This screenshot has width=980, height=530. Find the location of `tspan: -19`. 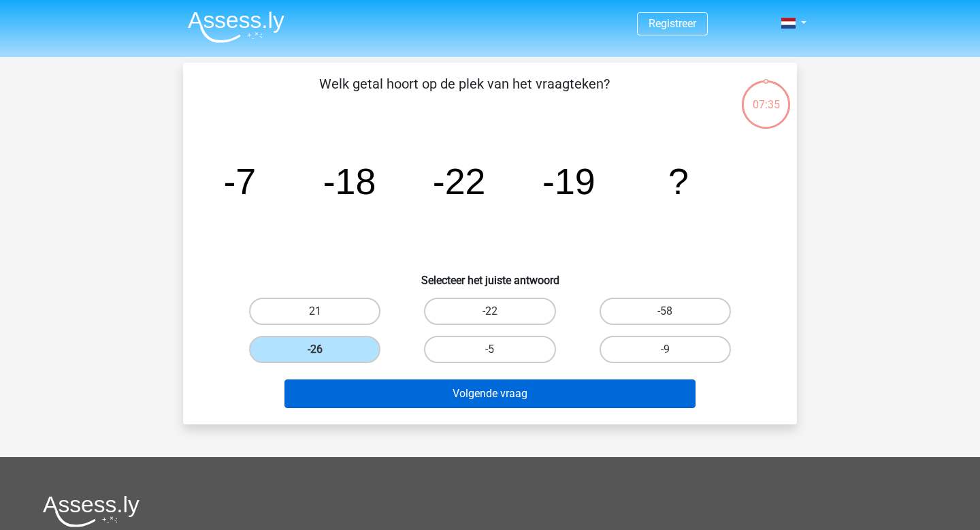

tspan: -19 is located at coordinates (569, 181).